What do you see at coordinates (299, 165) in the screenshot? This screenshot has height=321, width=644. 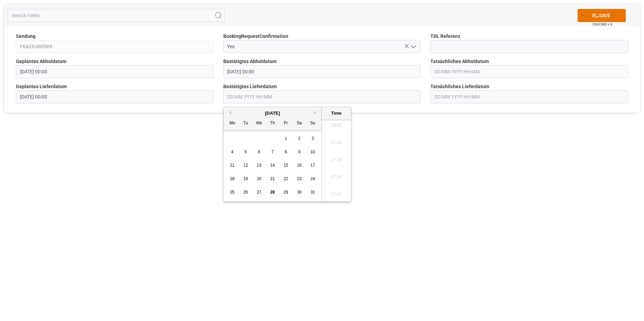 I see `span: 16` at bounding box center [299, 165].